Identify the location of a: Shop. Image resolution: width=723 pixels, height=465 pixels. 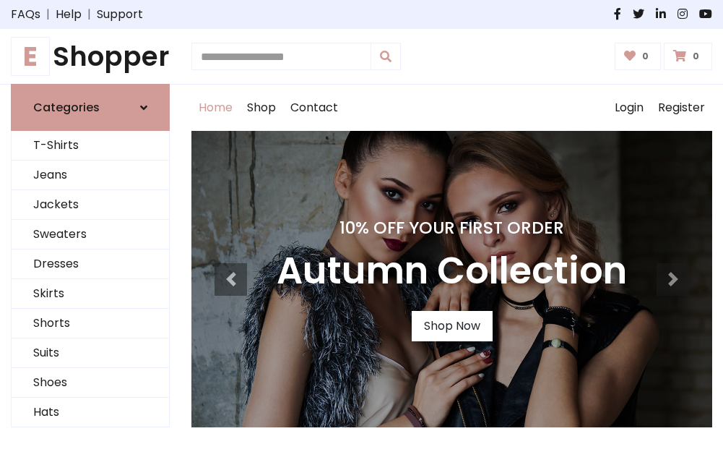
(262, 108).